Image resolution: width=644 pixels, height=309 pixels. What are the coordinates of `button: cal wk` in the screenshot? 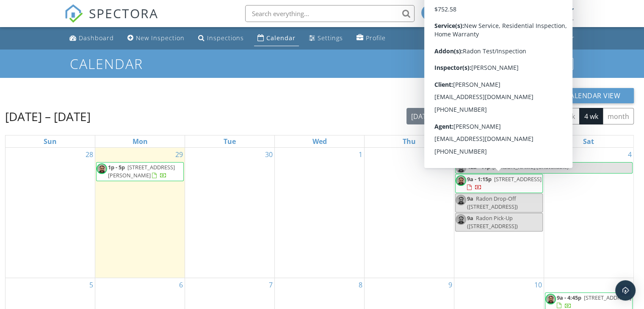 It's located at (566, 116).